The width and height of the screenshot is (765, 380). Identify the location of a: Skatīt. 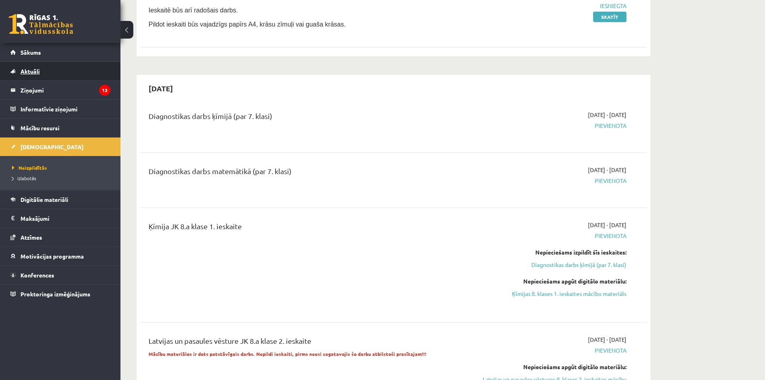
(610, 17).